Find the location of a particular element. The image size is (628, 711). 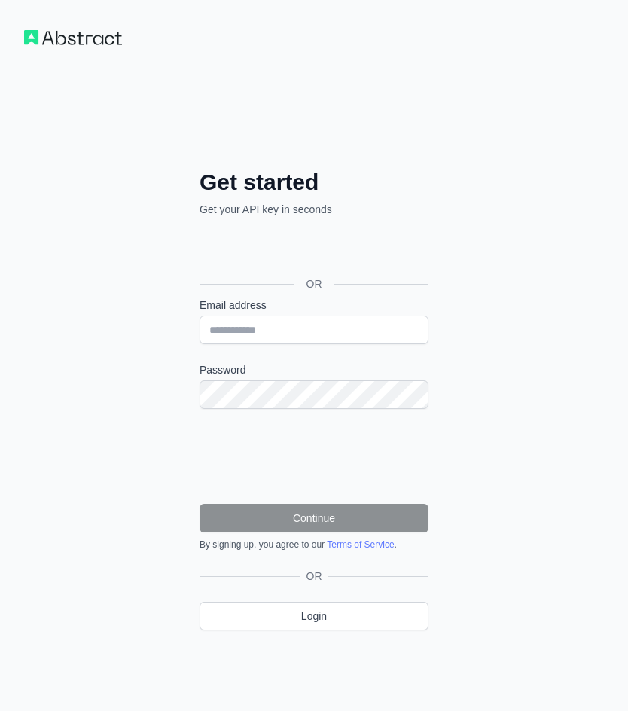

label: Password is located at coordinates (314, 370).